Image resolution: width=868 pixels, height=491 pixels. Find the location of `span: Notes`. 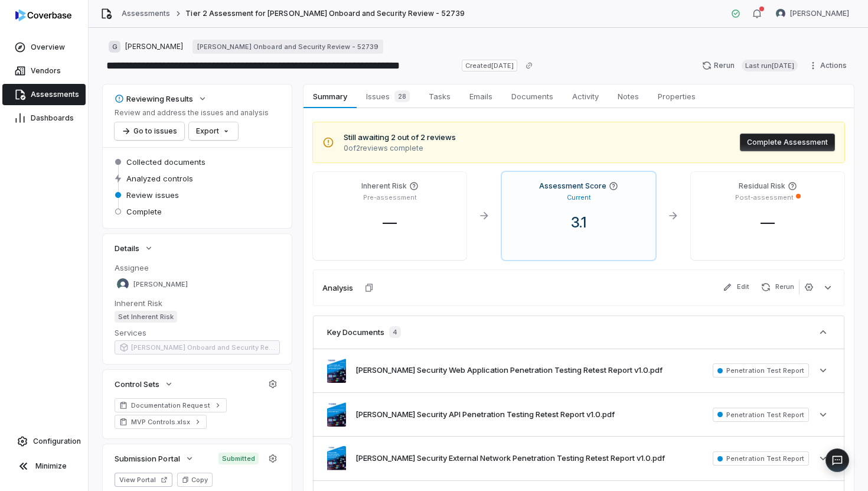

span: Notes is located at coordinates (628, 96).